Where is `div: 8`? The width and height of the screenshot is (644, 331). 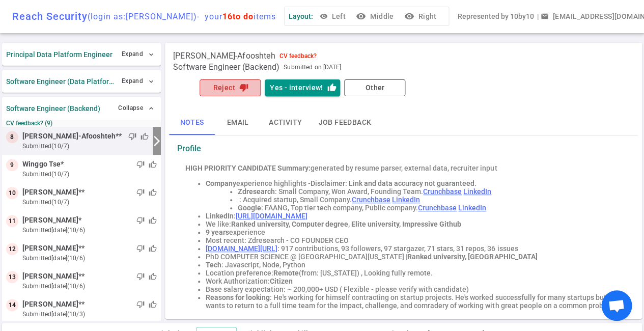 div: 8 is located at coordinates (12, 137).